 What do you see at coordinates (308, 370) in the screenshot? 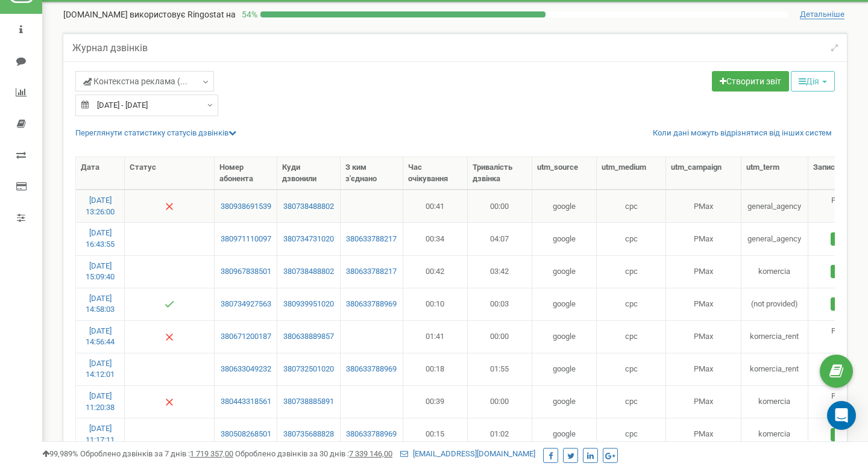
I see `a: 380732501020` at bounding box center [308, 370].